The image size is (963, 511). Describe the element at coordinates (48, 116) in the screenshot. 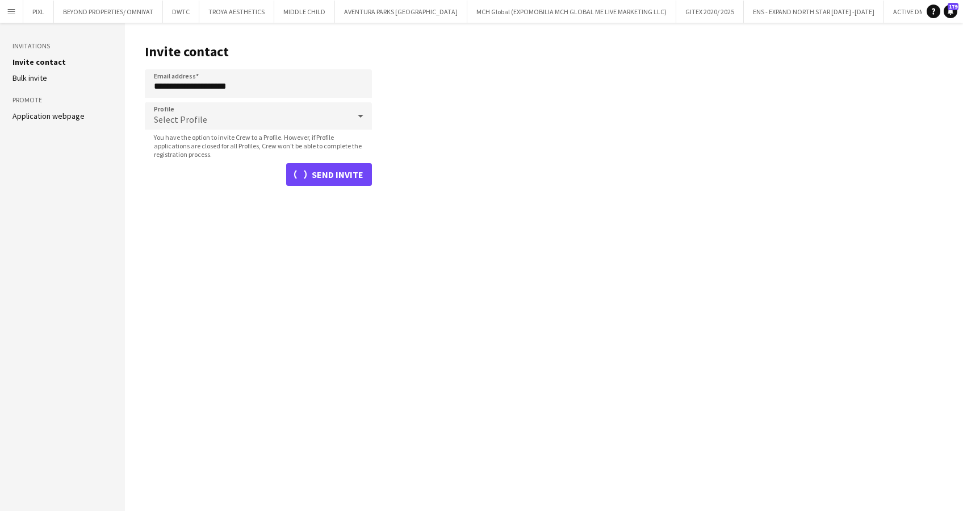

I see `a: Application webpage` at that location.